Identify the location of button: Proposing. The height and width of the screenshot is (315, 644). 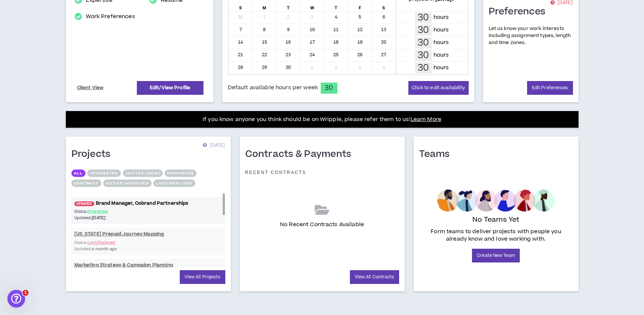
(180, 173).